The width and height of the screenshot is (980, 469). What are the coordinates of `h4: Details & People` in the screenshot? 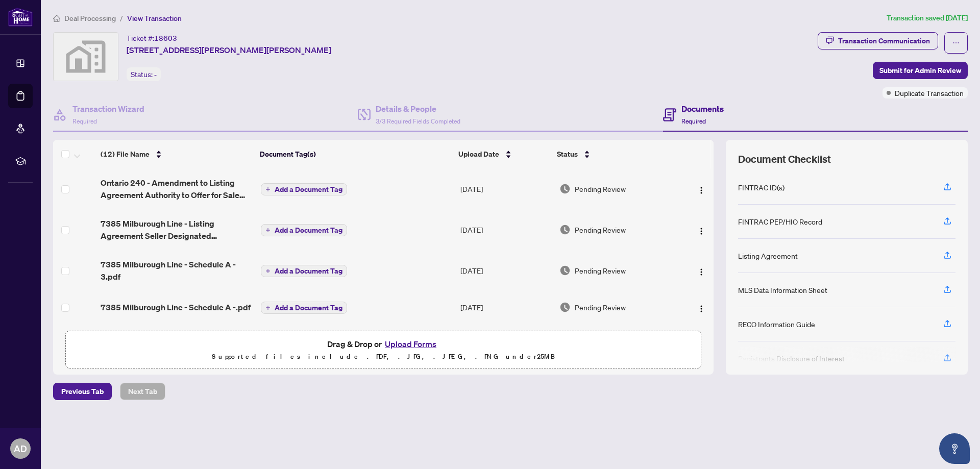 It's located at (418, 109).